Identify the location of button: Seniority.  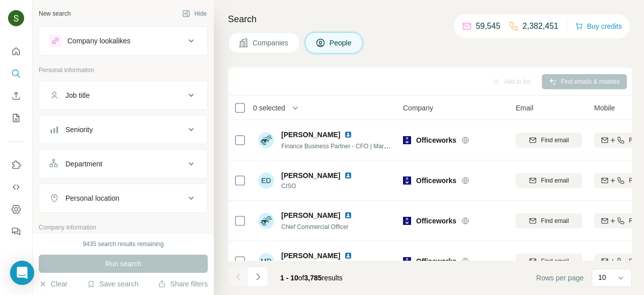
(123, 129).